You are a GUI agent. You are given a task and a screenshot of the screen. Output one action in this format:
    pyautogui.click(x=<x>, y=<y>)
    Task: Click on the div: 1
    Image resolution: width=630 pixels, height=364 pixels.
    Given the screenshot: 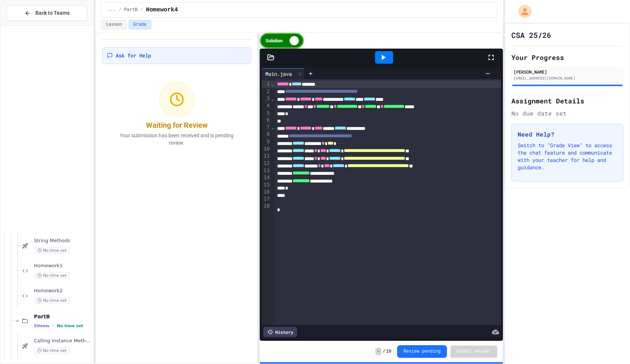 What is the action you would take?
    pyautogui.click(x=266, y=84)
    